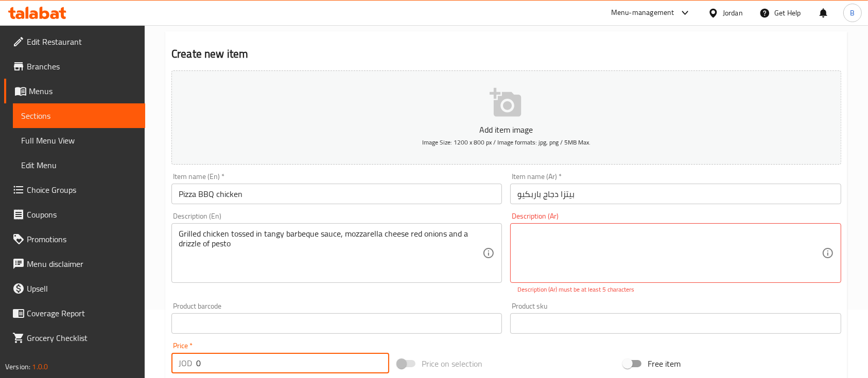  Describe the element at coordinates (82, 338) in the screenshot. I see `span: Grocery Checklist` at that location.